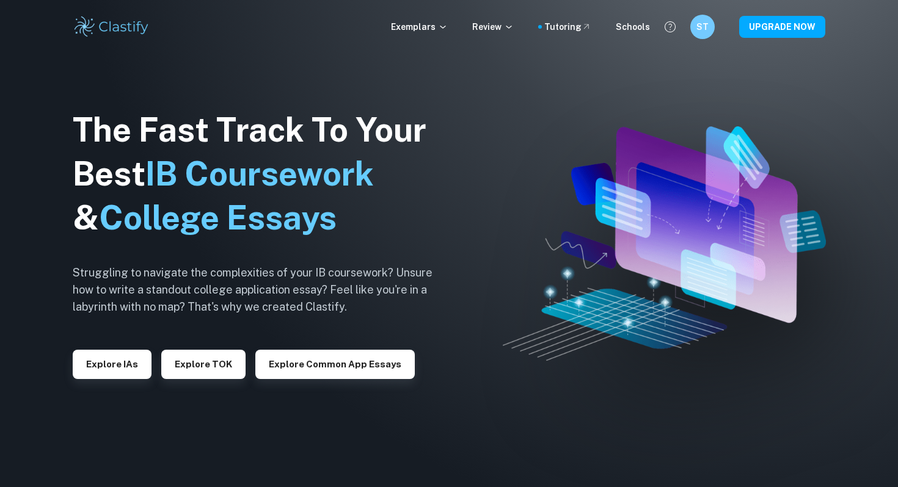 The height and width of the screenshot is (487, 898). Describe the element at coordinates (111, 27) in the screenshot. I see `img: Clastify logo` at that location.